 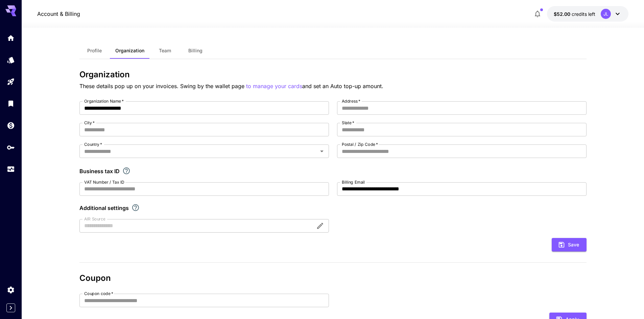 I want to click on span: credits left, so click(x=583, y=14).